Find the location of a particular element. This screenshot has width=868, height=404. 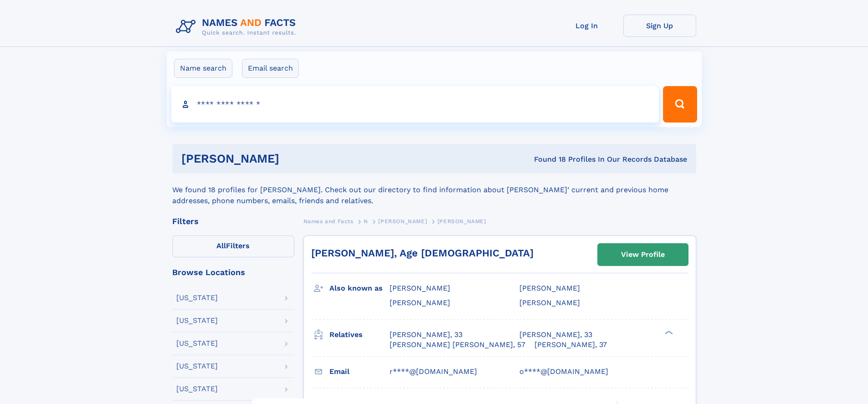

div: Browse Locations is located at coordinates (233, 273).